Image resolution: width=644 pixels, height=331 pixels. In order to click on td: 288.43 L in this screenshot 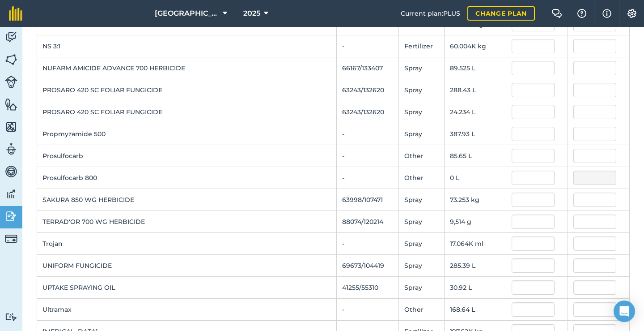, I will do `click(475, 90)`.